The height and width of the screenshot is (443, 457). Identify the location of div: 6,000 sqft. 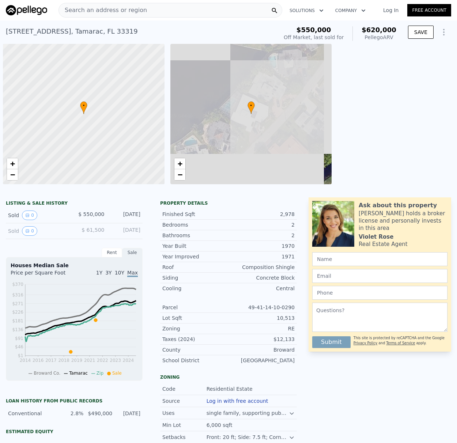
(220, 425).